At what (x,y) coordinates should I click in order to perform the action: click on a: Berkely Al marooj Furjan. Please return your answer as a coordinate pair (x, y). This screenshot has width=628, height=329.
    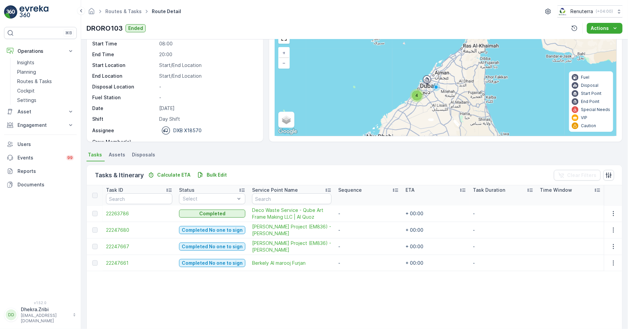
    Looking at the image, I should click on (292, 263).